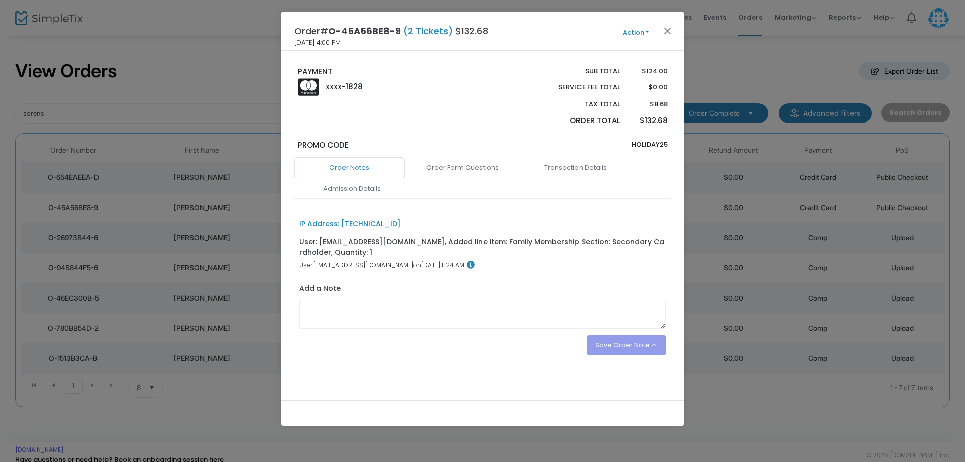  Describe the element at coordinates (462, 168) in the screenshot. I see `a: Order Form Questions` at that location.